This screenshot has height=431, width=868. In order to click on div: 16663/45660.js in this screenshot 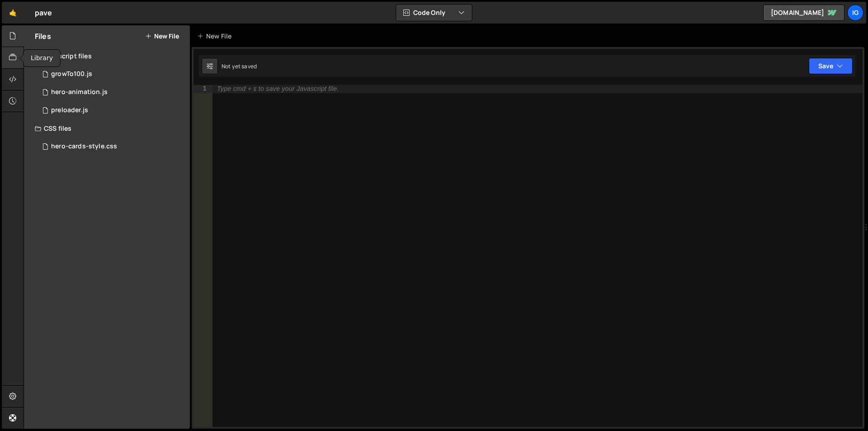, I will do `click(112, 110)`.